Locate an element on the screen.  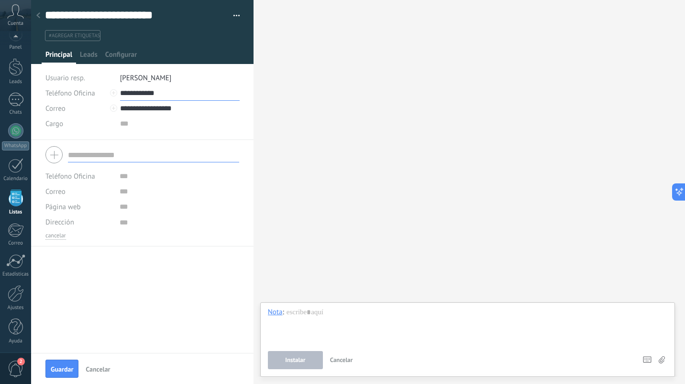
span: Cuenta is located at coordinates (15, 23).